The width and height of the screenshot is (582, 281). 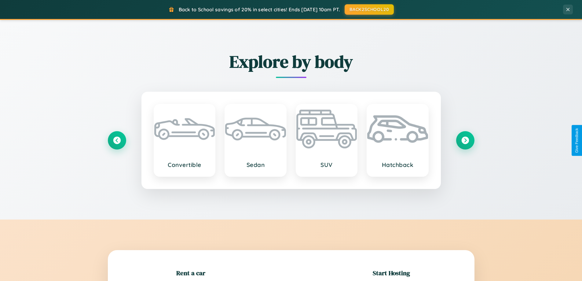 What do you see at coordinates (255, 165) in the screenshot?
I see `h3: Sedan` at bounding box center [255, 165].